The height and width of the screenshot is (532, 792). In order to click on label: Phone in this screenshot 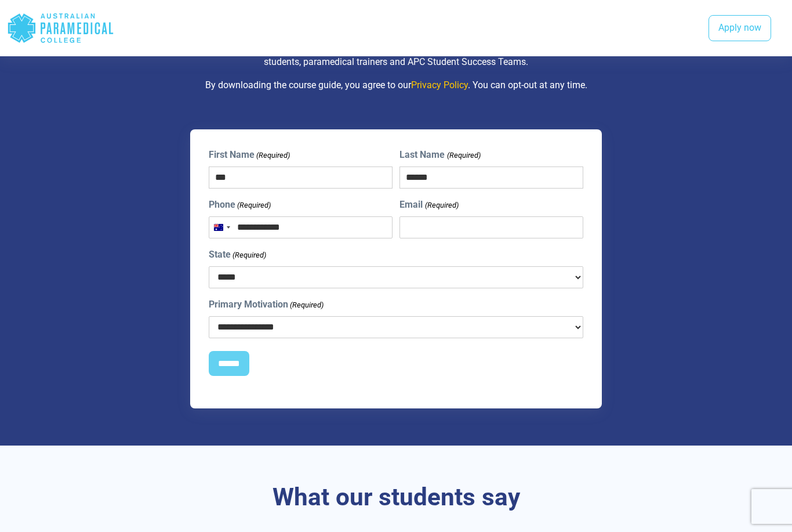, I will do `click(240, 205)`.